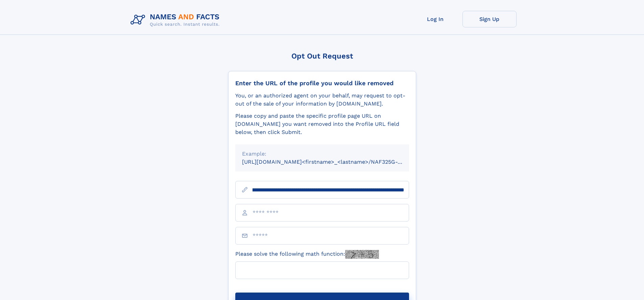  Describe the element at coordinates (322, 154) in the screenshot. I see `div: Example:` at that location.